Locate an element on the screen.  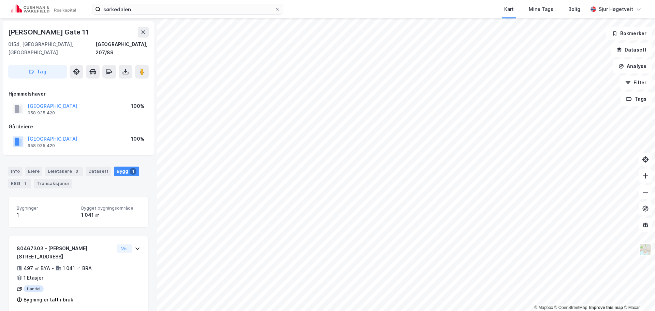
div: Datasett is located at coordinates (98, 171).